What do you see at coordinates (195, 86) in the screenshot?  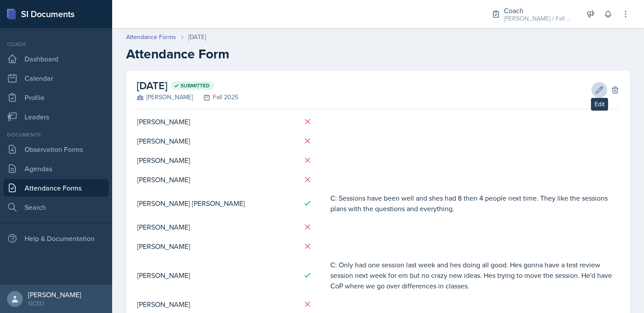 I see `span: Submitted` at bounding box center [195, 86].